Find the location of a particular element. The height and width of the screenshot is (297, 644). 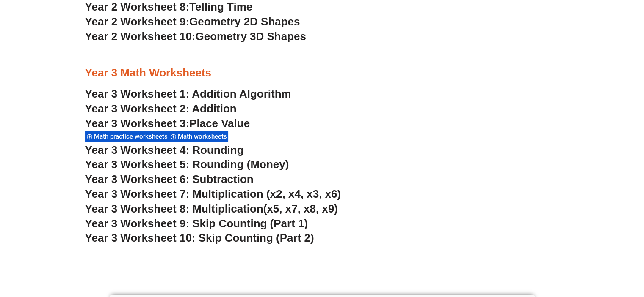

h3: Year 3 Math Worksheets is located at coordinates (322, 73).